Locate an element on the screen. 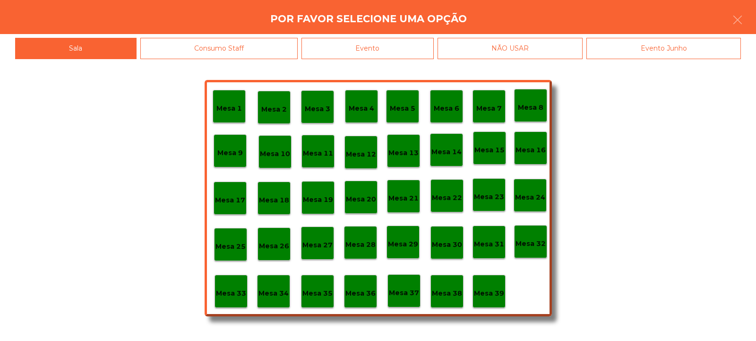 Image resolution: width=756 pixels, height=341 pixels. p: Mesa 28 is located at coordinates (360, 244).